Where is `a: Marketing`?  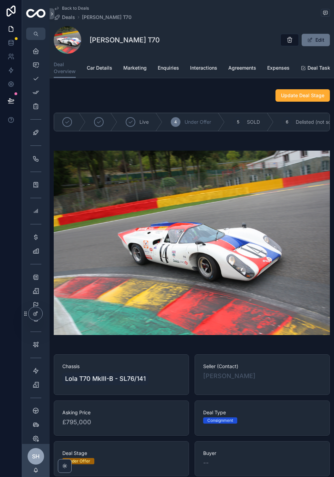
a: Marketing is located at coordinates (135, 69).